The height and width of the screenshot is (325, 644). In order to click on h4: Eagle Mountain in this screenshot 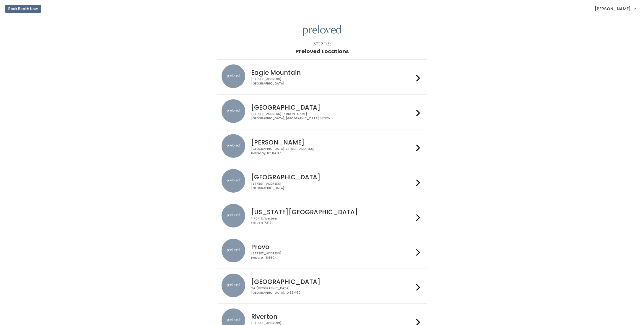, I will do `click(332, 72)`.